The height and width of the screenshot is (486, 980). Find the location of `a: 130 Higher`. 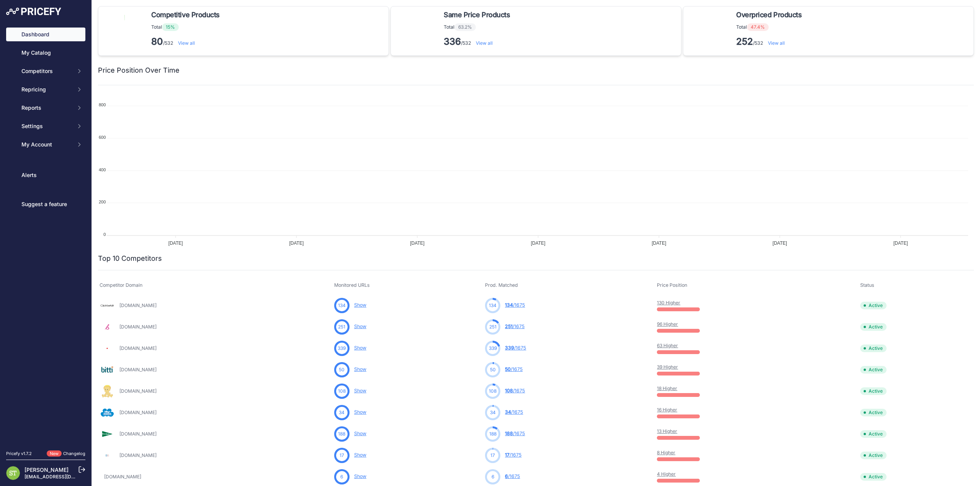

a: 130 Higher is located at coordinates (668, 302).